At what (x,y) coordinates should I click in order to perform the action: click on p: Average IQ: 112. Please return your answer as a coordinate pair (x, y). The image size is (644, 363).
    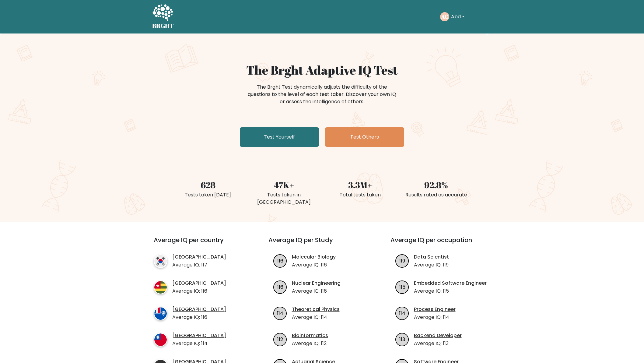
    Looking at the image, I should click on (310, 344).